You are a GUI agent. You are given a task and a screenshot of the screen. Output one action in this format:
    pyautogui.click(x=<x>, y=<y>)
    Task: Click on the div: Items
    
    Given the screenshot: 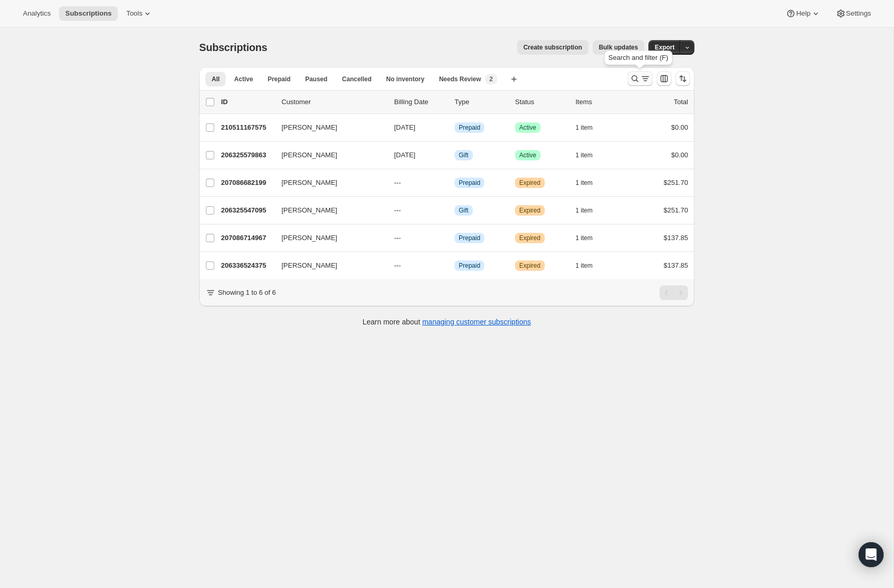 What is the action you would take?
    pyautogui.click(x=602, y=102)
    